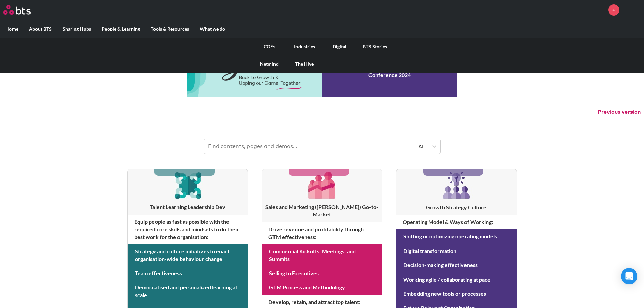 The height and width of the screenshot is (308, 644). What do you see at coordinates (288, 146) in the screenshot?
I see `input: Find contents, pages and demos...` at bounding box center [288, 146].